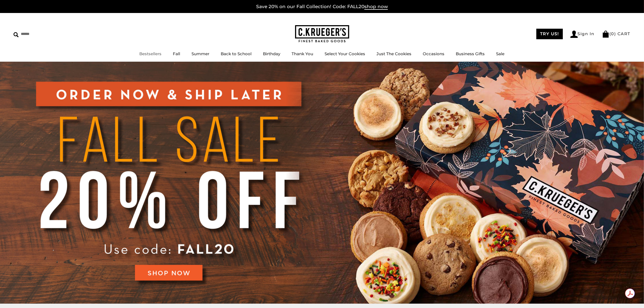  Describe the element at coordinates (177, 53) in the screenshot. I see `a: Fall` at that location.